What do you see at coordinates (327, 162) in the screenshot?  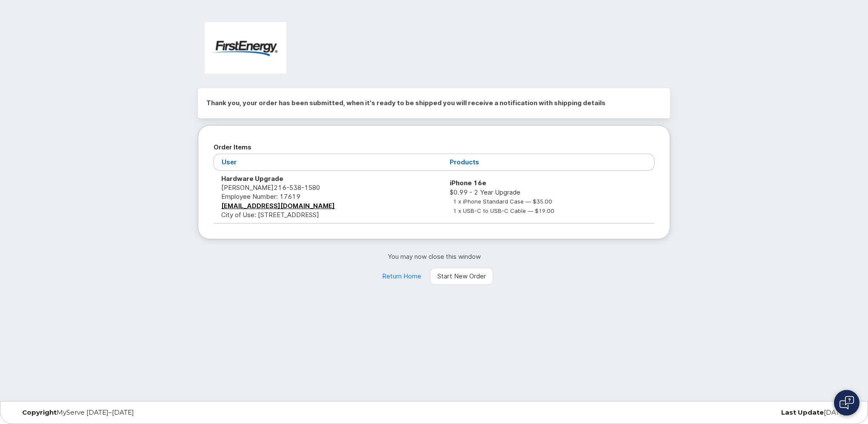 I see `th: User` at bounding box center [327, 162].